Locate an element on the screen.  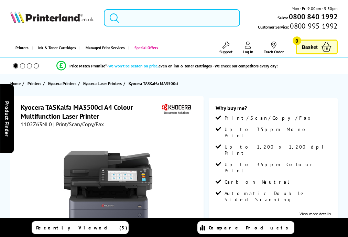
span: Kyocera Printers is located at coordinates (62, 83).